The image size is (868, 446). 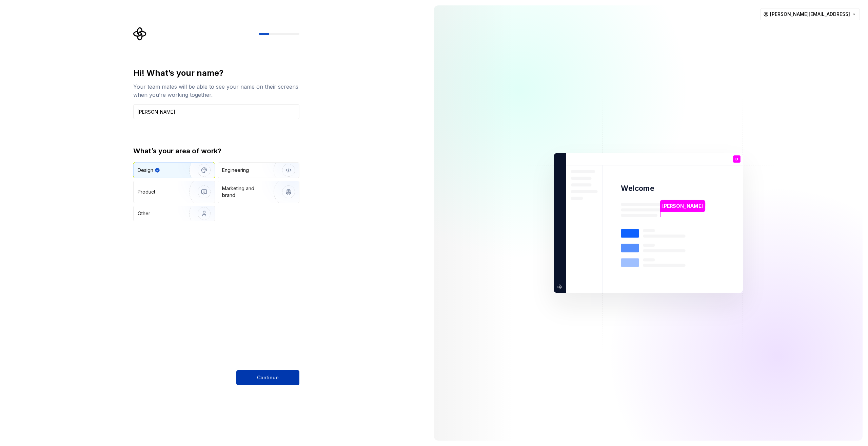 I want to click on input: Han Solo, so click(x=216, y=112).